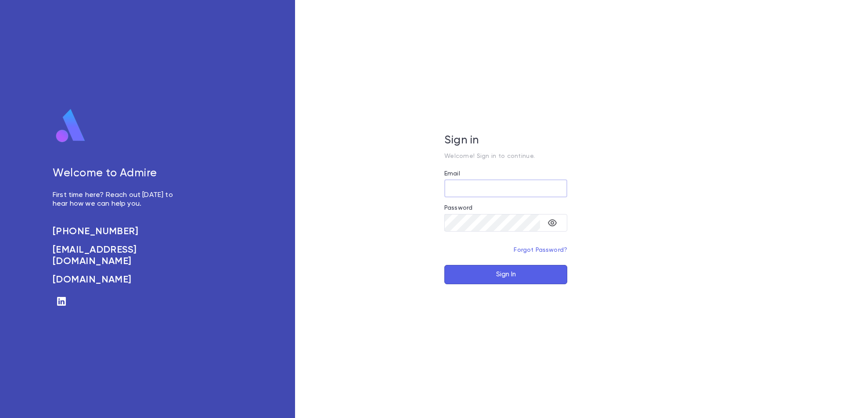 This screenshot has width=843, height=418. What do you see at coordinates (506, 141) in the screenshot?
I see `h5: Sign in` at bounding box center [506, 141].